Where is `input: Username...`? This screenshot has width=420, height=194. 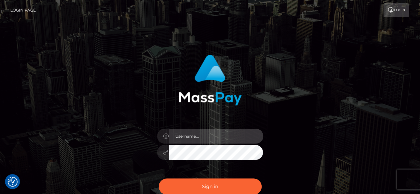
input: Username... is located at coordinates (216, 136).